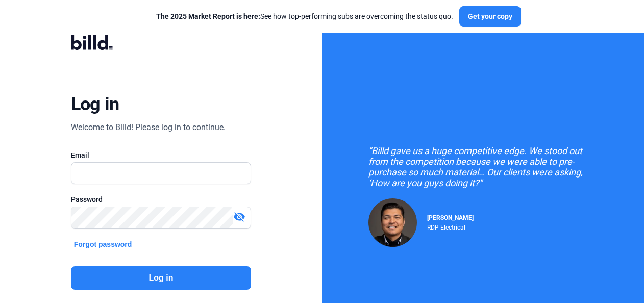 The image size is (644, 303). I want to click on button: Forgot password, so click(103, 244).